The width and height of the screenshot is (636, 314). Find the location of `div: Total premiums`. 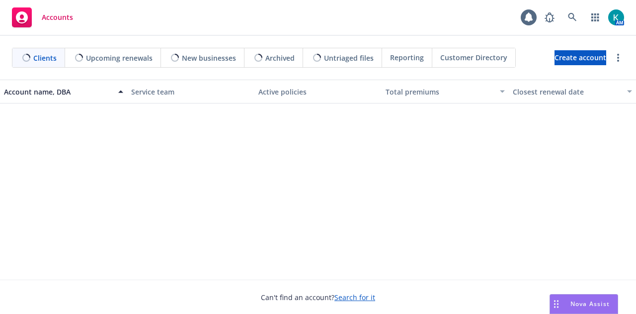

div: Total premiums is located at coordinates (440, 91).